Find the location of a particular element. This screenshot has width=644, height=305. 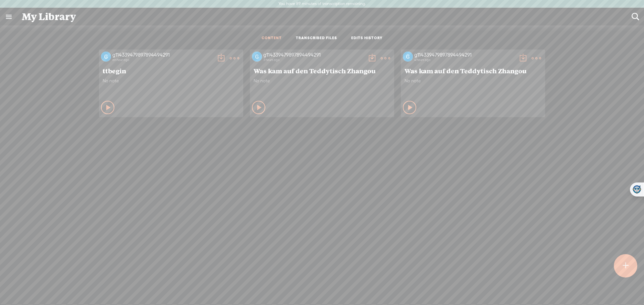

div: 4 hours ago is located at coordinates (465, 60).